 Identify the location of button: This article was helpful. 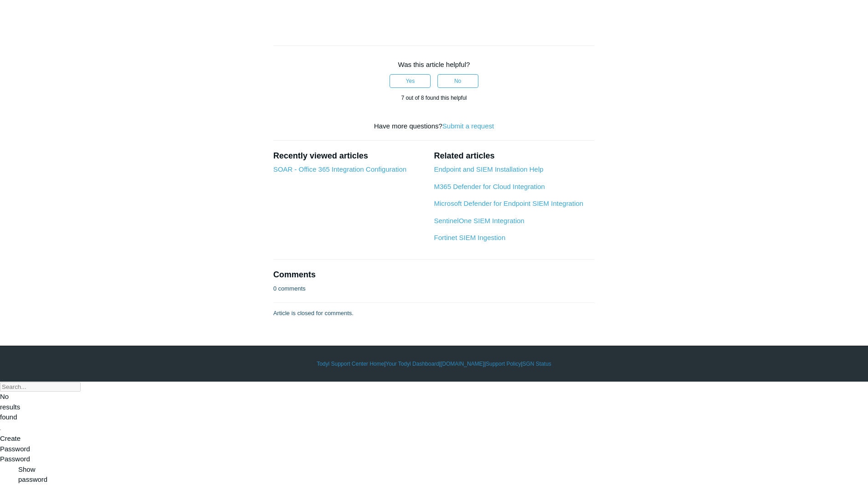
(410, 81).